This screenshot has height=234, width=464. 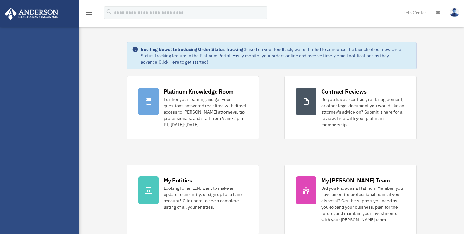 I want to click on i: menu, so click(x=89, y=13).